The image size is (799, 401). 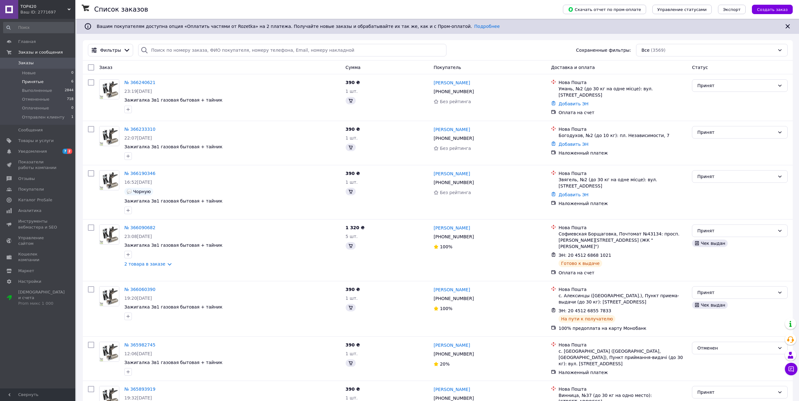 What do you see at coordinates (39, 28) in the screenshot?
I see `input: Поиск` at bounding box center [39, 28].